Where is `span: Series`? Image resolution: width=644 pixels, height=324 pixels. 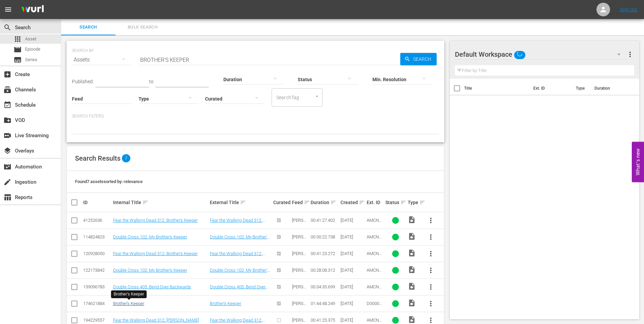
span: Series is located at coordinates (18, 60).